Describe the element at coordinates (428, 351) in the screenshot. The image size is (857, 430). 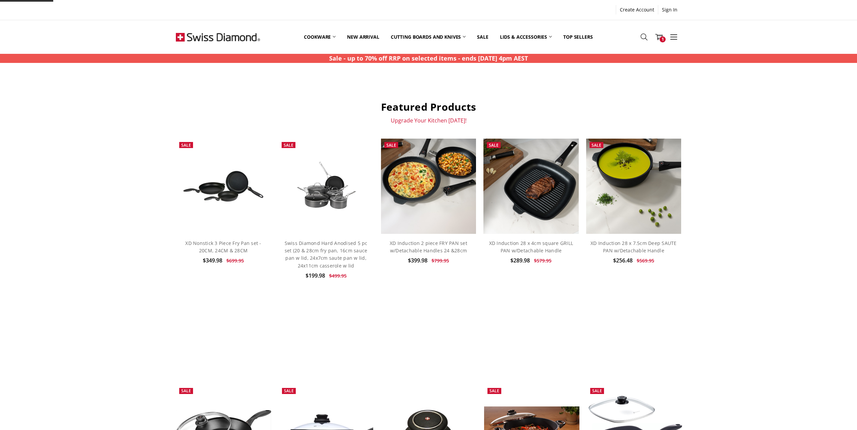
I see `p: Fall In Love With Your Kitchen Again` at that location.